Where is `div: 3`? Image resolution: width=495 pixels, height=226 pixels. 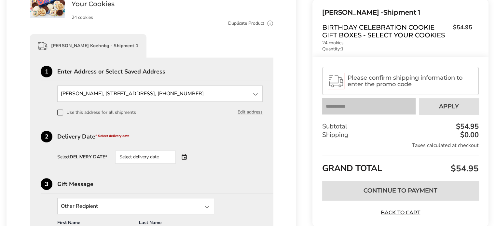
div: 3 is located at coordinates (47, 184).